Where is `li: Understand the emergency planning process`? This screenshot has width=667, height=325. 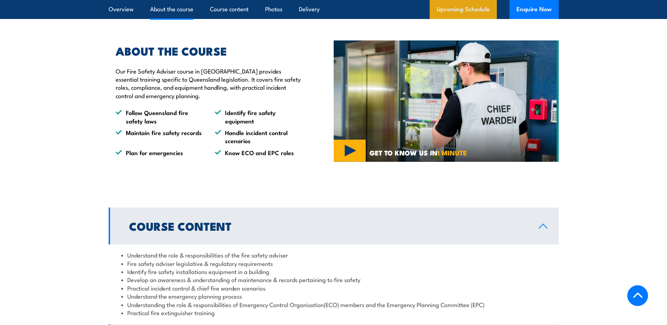 li: Understand the emergency planning process is located at coordinates (334, 296).